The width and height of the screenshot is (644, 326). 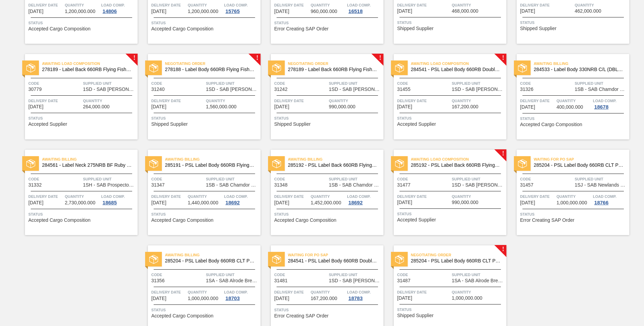 I want to click on a: Load Comp.18685, so click(x=119, y=199).